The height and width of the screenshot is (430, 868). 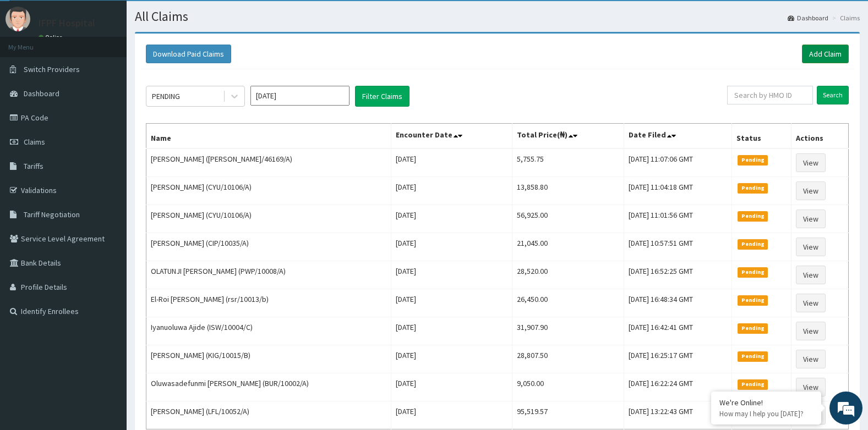 What do you see at coordinates (825, 54) in the screenshot?
I see `a: Add Claim` at bounding box center [825, 54].